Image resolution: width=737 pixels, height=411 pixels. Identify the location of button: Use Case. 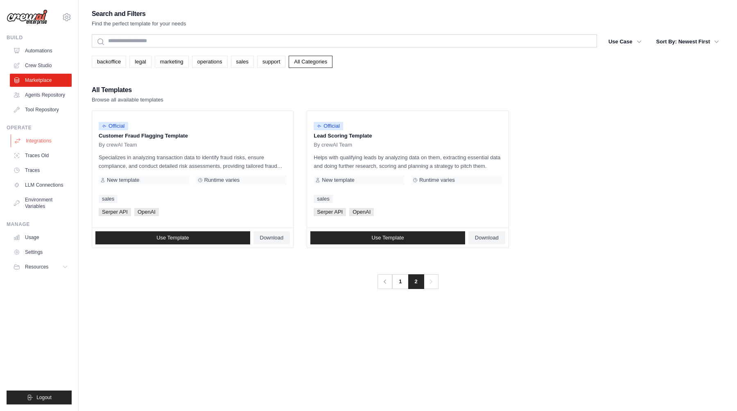
(625, 42).